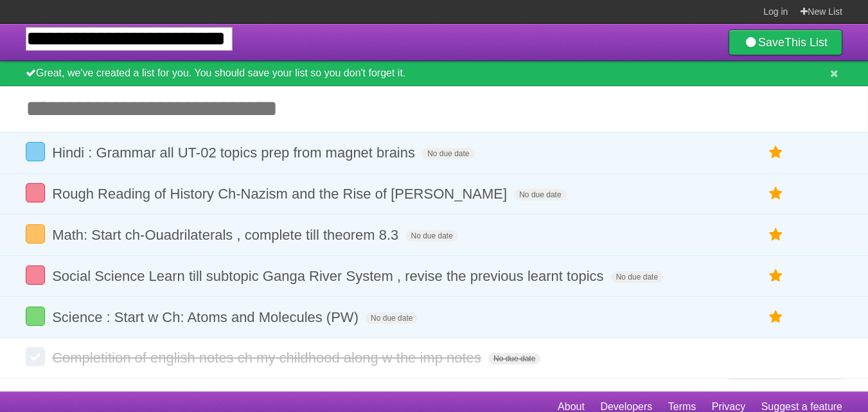 The image size is (868, 412). Describe the element at coordinates (207, 316) in the screenshot. I see `span: Science : Start w Ch: Atoms and Molecules (PW)` at that location.